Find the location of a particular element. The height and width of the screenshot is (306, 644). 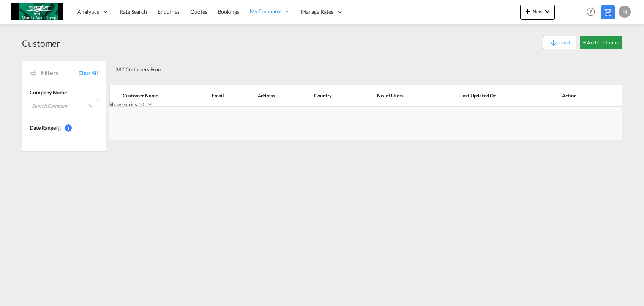

span: Rate Search is located at coordinates (133, 12).